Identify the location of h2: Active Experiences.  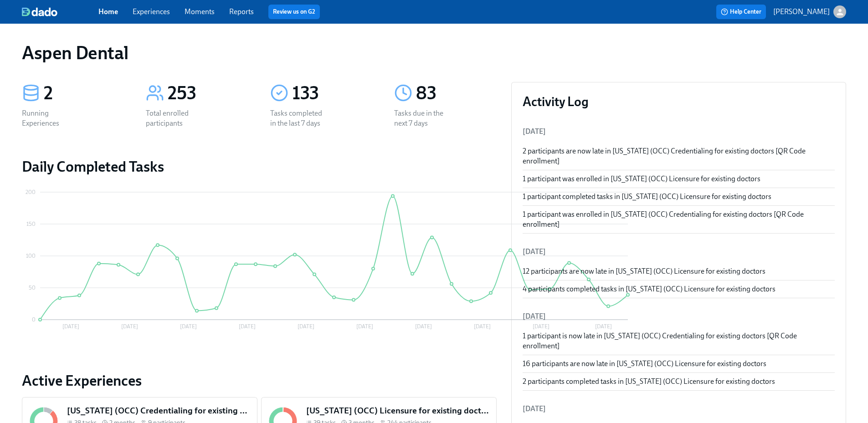
(260, 381).